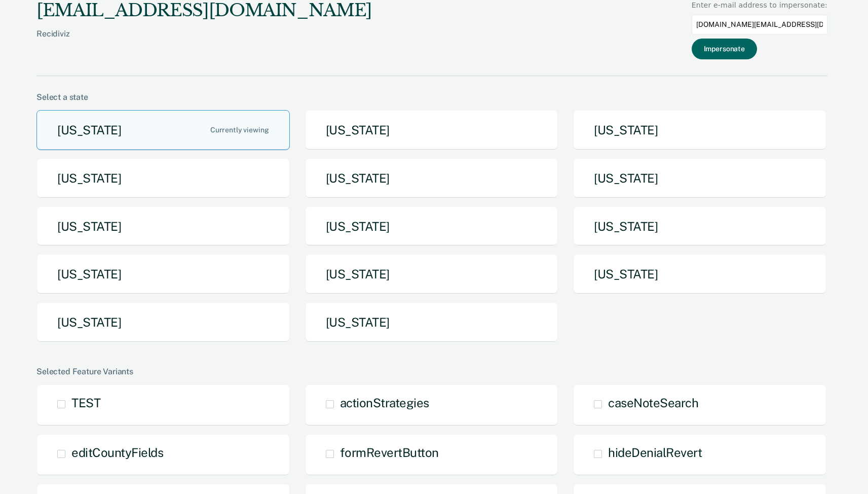 The height and width of the screenshot is (494, 868). Describe the element at coordinates (389, 452) in the screenshot. I see `span: formRevertButton` at that location.